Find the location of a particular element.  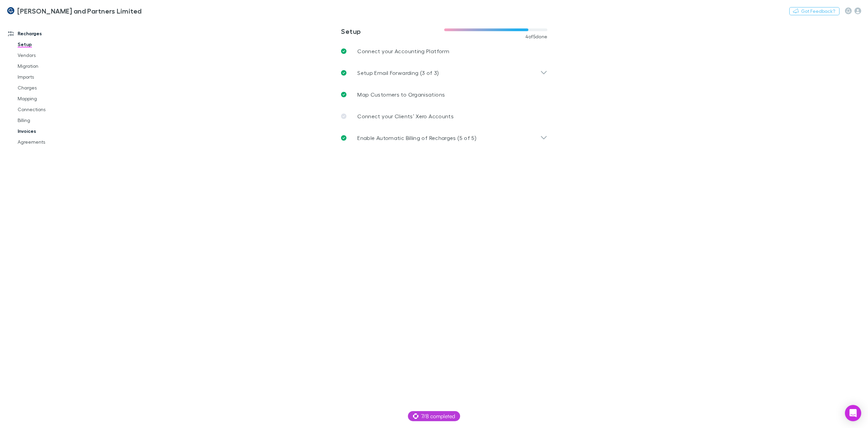

div: Enable Automatic Billing of Recharges (5 of 5) is located at coordinates (444, 138).